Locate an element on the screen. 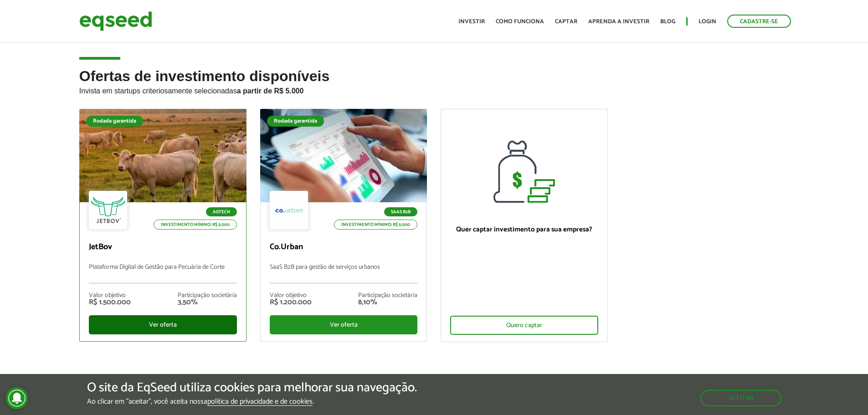  div: Quero captar is located at coordinates (524, 325).